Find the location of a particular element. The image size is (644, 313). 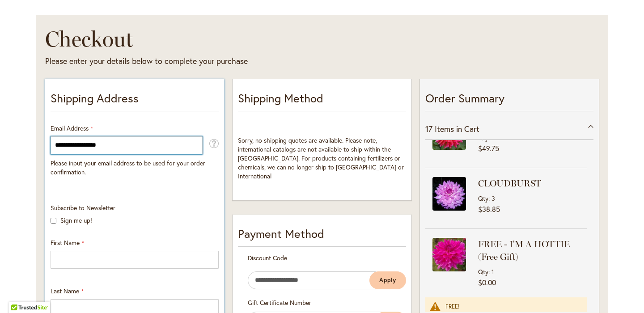

span: 17 is located at coordinates (428, 129).